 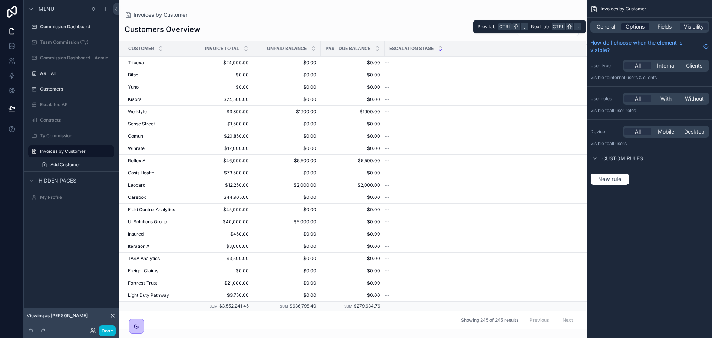 What do you see at coordinates (76, 89) in the screenshot?
I see `label: Customers` at bounding box center [76, 89].